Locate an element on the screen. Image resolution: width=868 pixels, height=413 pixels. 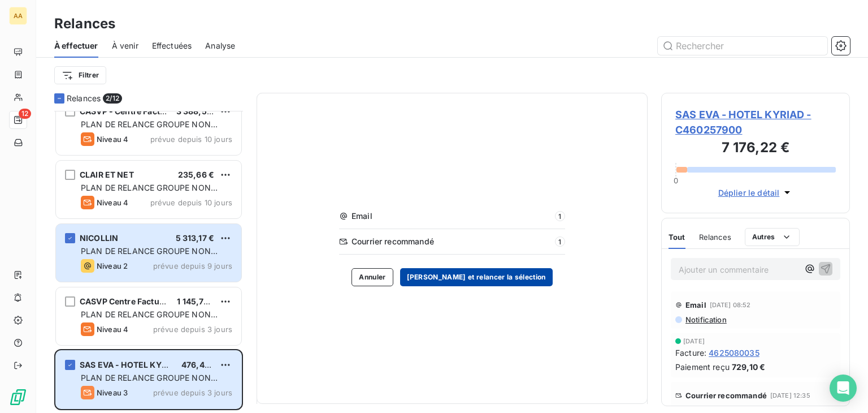
span: 1 145,70 € is located at coordinates (196, 301).